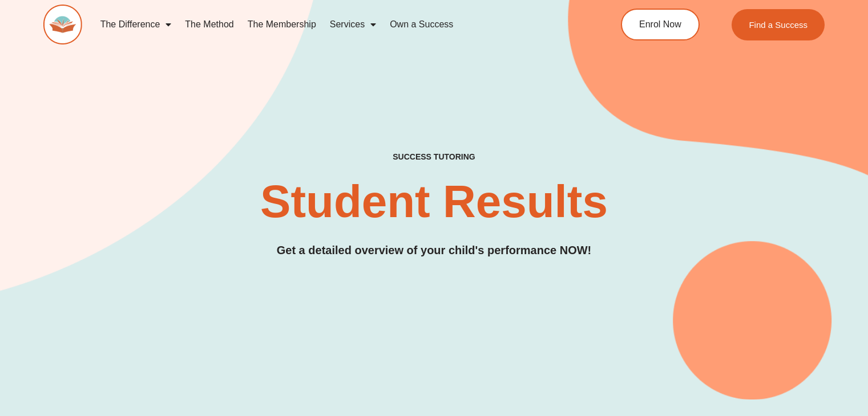 The image size is (868, 416). Describe the element at coordinates (421, 24) in the screenshot. I see `a: Own a Success` at that location.